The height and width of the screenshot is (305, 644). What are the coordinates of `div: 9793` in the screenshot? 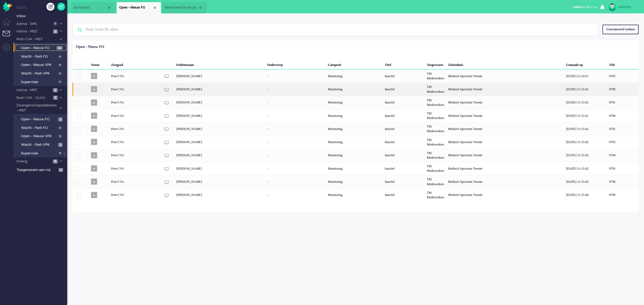 It's located at (622, 142).